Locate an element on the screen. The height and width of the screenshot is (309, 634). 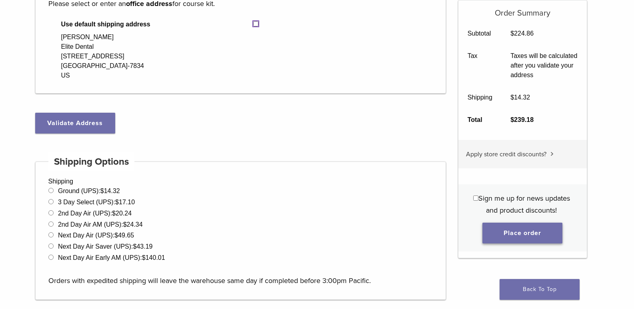
button: Validate Address is located at coordinates (75, 123).